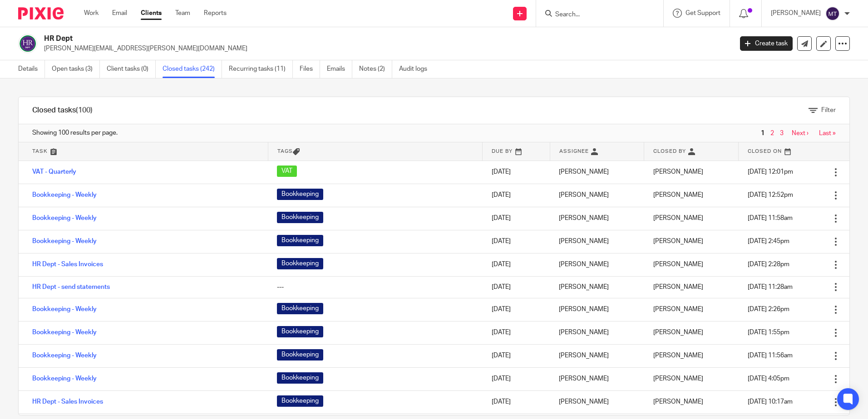 Image resolution: width=868 pixels, height=419 pixels. I want to click on h2: HR Dept, so click(317, 39).